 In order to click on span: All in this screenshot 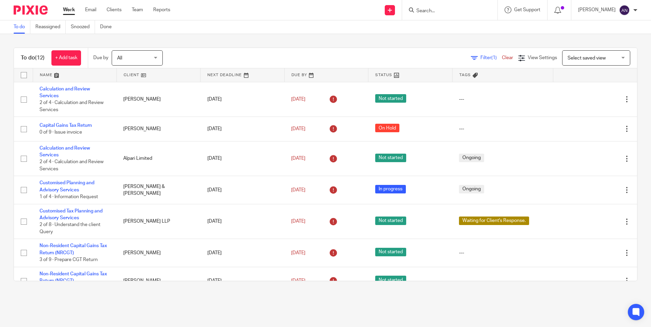, I will do `click(119, 58)`.